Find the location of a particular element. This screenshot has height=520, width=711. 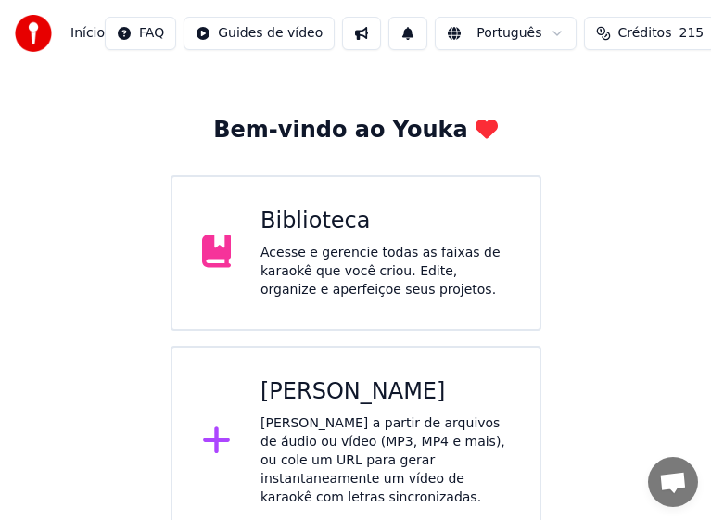

span: 215 is located at coordinates (691, 33).